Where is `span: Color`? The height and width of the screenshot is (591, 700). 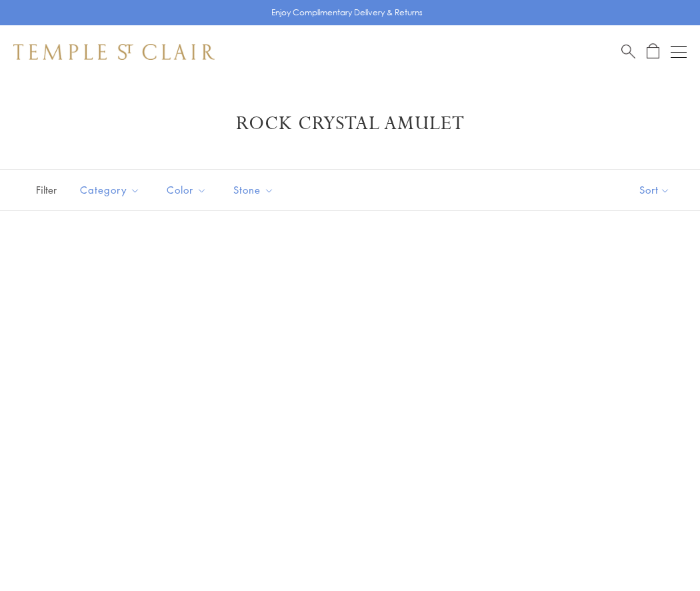
span: Color is located at coordinates (188, 190).